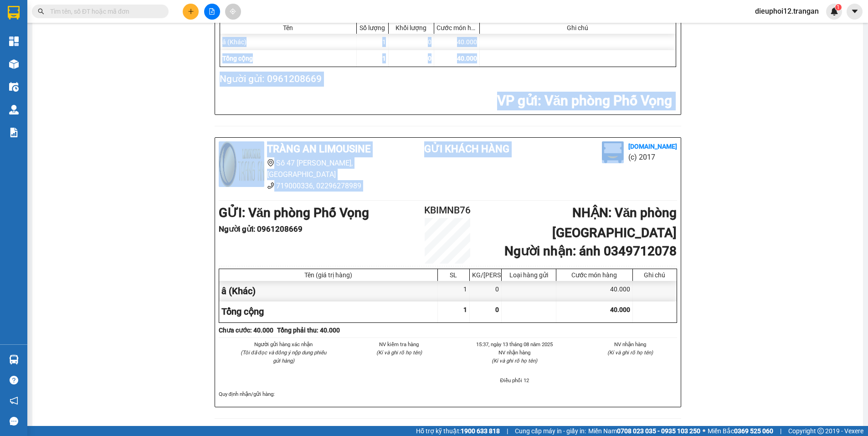 This screenshot has height=436, width=868. Describe the element at coordinates (13, 132) in the screenshot. I see `img: solution-icon` at that location.